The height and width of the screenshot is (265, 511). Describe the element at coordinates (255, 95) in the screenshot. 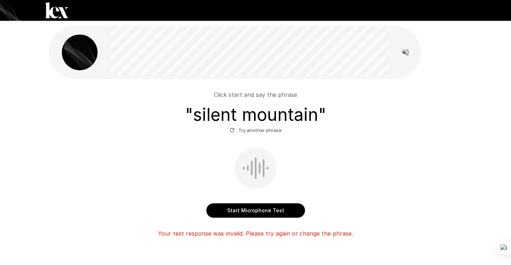

I see `p: Click start and say the phrase` at that location.